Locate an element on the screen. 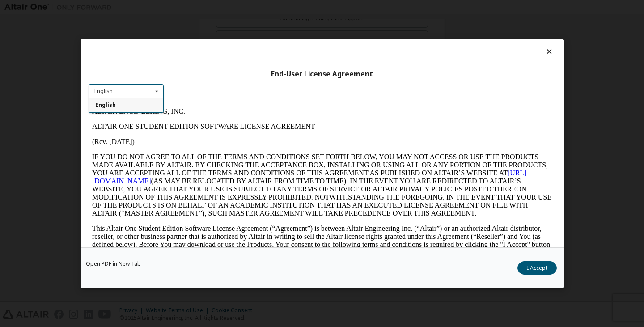 The image size is (644, 327). div: End-User License Agreement is located at coordinates (322, 74).